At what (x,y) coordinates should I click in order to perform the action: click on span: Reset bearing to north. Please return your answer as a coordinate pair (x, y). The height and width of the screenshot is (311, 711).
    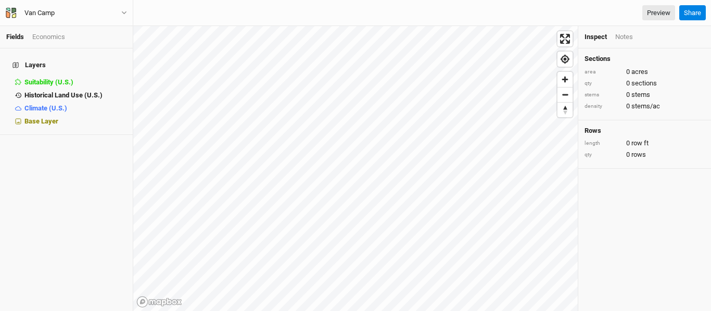
    Looking at the image, I should click on (564, 110).